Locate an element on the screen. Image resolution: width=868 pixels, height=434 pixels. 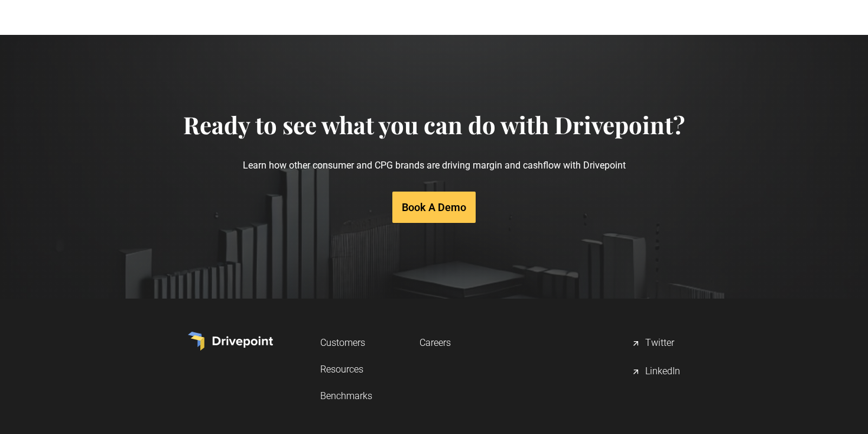
div: Chat Widget is located at coordinates (762, 359).